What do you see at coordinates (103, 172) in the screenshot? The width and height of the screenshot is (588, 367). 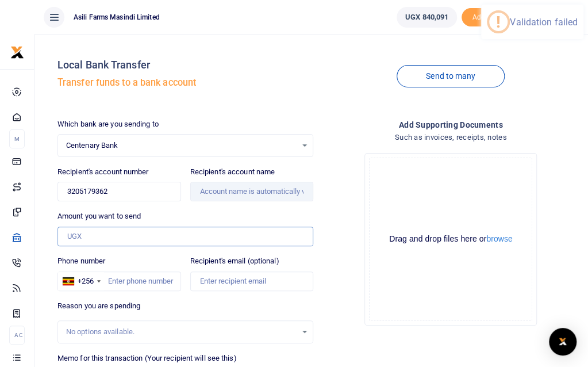 I see `label: Recipient's account number` at bounding box center [103, 172].